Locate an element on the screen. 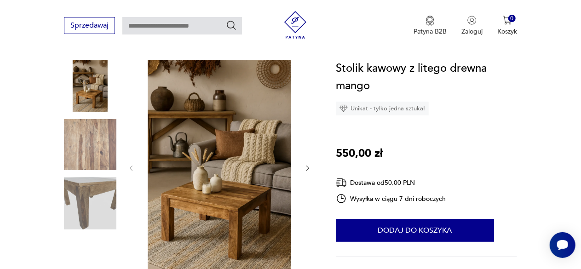 The height and width of the screenshot is (269, 581). img: Ikona medalu is located at coordinates (430, 21).